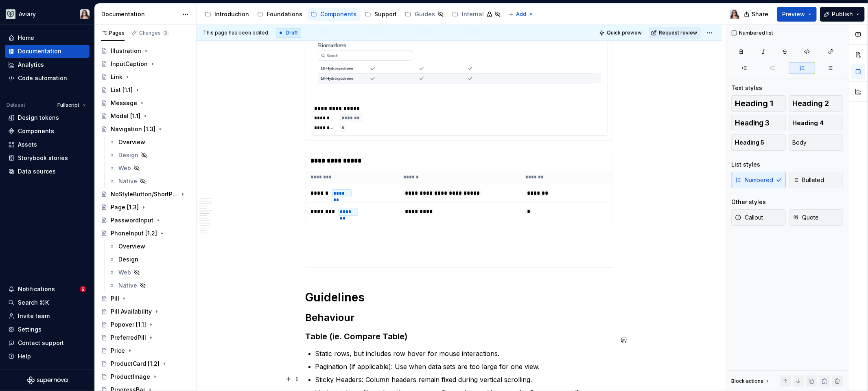 The image size is (868, 391). What do you see at coordinates (145, 233) in the screenshot?
I see `a: PhoneInput [1.2]` at bounding box center [145, 233].